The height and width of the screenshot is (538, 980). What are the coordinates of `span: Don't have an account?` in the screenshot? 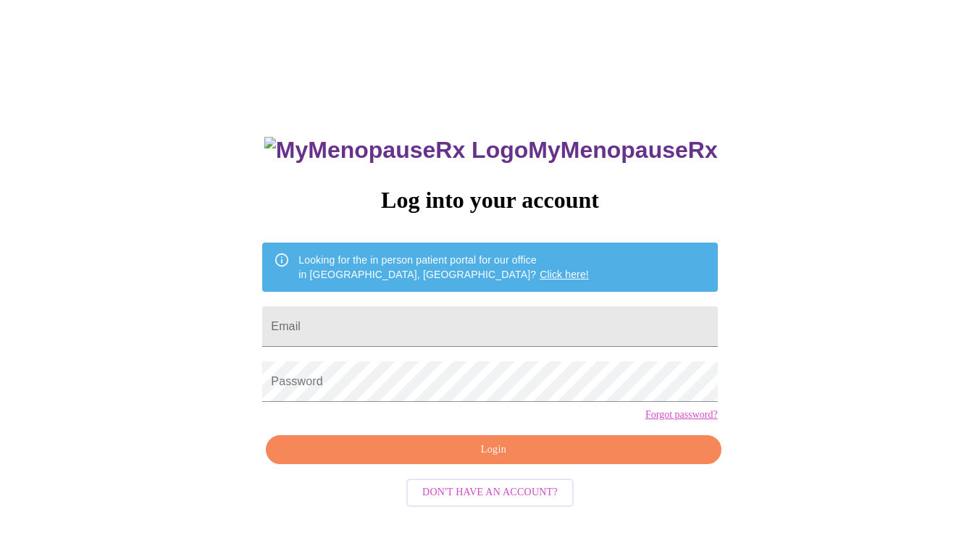 It's located at (490, 492).